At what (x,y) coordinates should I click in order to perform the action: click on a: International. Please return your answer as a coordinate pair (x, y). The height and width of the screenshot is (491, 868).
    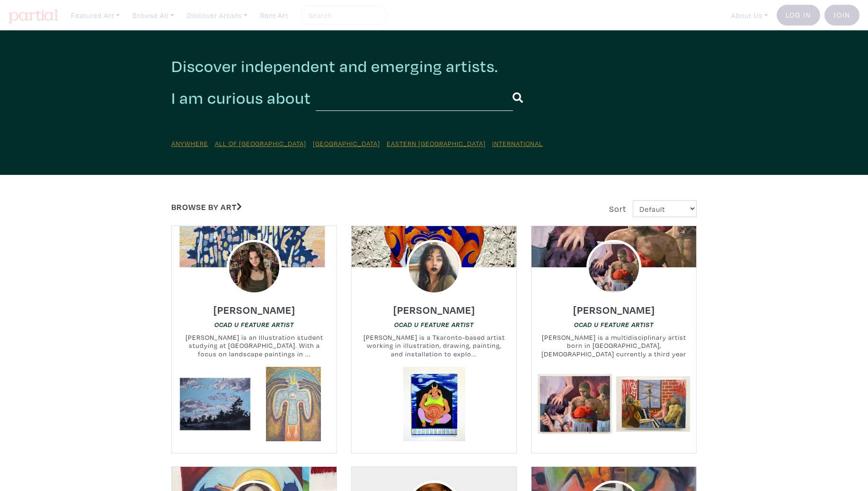
    Looking at the image, I should click on (517, 143).